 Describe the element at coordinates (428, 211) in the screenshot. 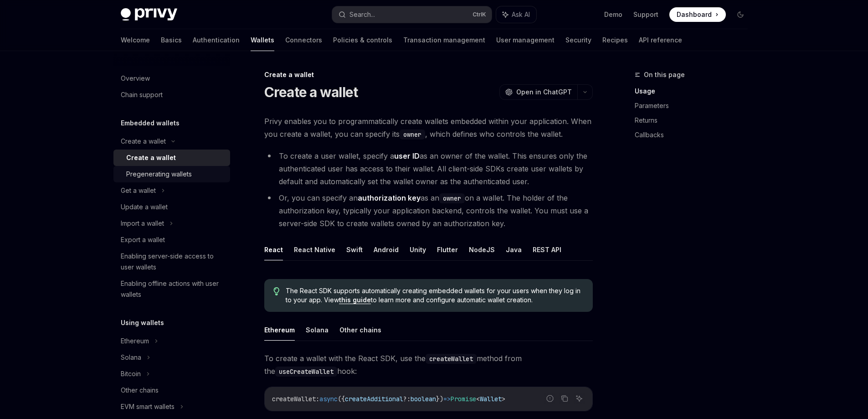

I see `li: Or, you can specify an as an on a wallet. The holder of the authorization key, typically your app...` at that location.